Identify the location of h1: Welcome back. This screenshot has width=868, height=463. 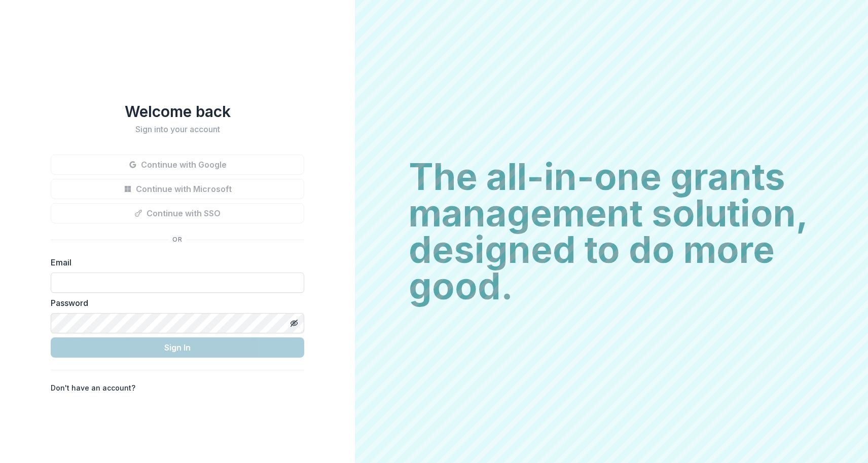
(177, 111).